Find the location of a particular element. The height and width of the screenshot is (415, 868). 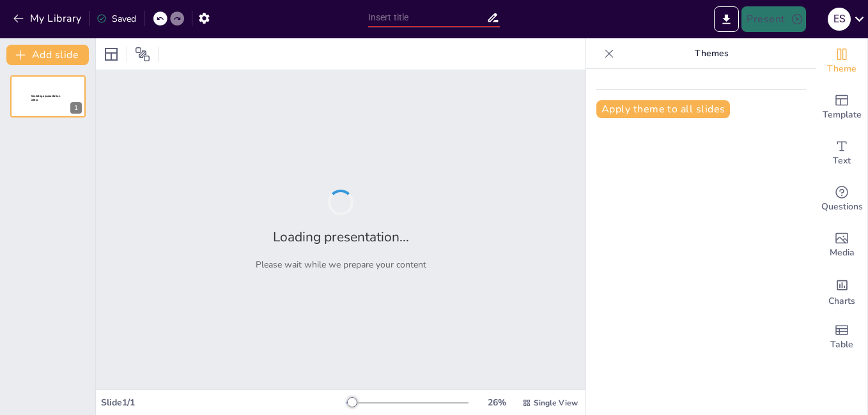

p: Themes is located at coordinates (711, 54).